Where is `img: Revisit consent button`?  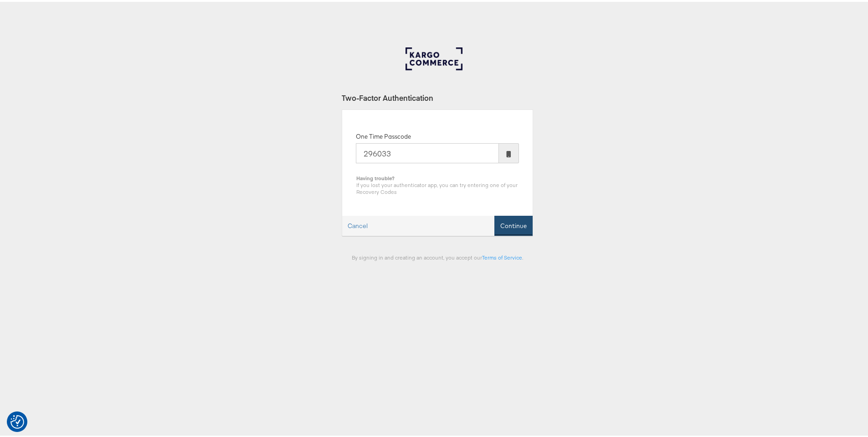
img: Revisit consent button is located at coordinates (17, 420).